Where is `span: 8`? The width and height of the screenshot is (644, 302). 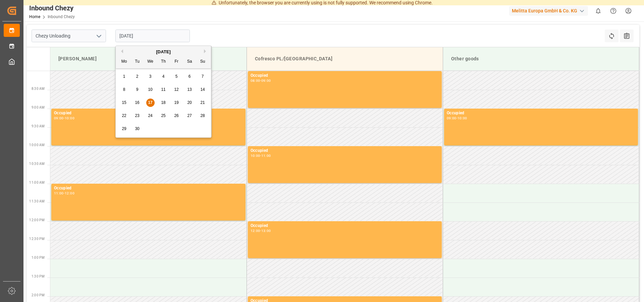
span: 8 is located at coordinates (124, 90).